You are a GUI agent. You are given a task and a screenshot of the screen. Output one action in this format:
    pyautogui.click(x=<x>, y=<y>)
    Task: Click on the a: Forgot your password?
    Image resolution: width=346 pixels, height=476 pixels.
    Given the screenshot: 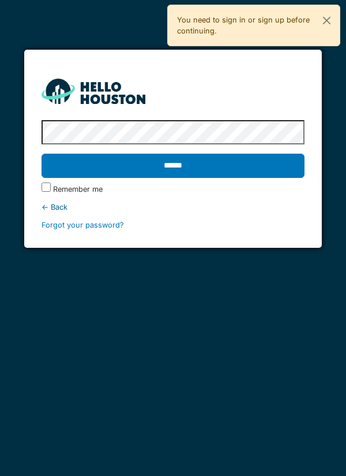 What is the action you would take?
    pyautogui.click(x=83, y=225)
    